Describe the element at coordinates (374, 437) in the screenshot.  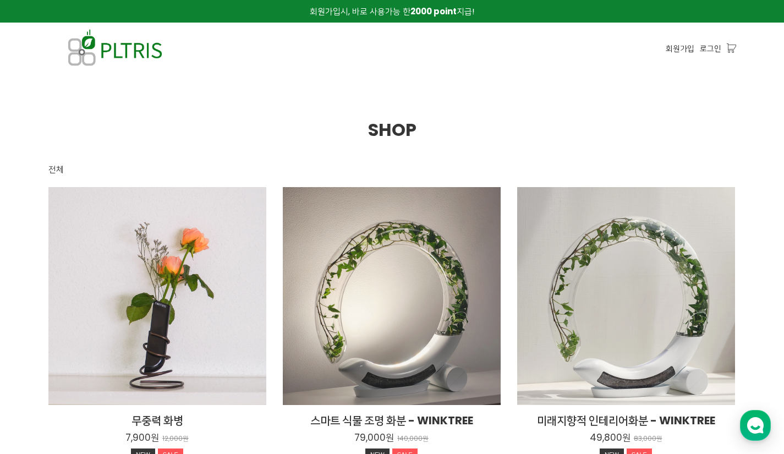
I see `p: 79,000원` at that location.